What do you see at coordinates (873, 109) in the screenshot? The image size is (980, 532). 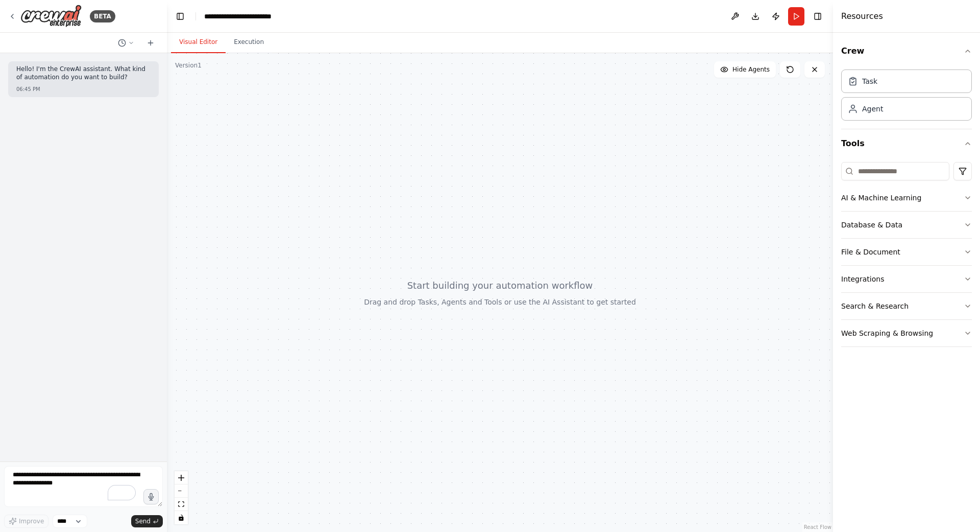 I see `div: Agent` at bounding box center [873, 109].